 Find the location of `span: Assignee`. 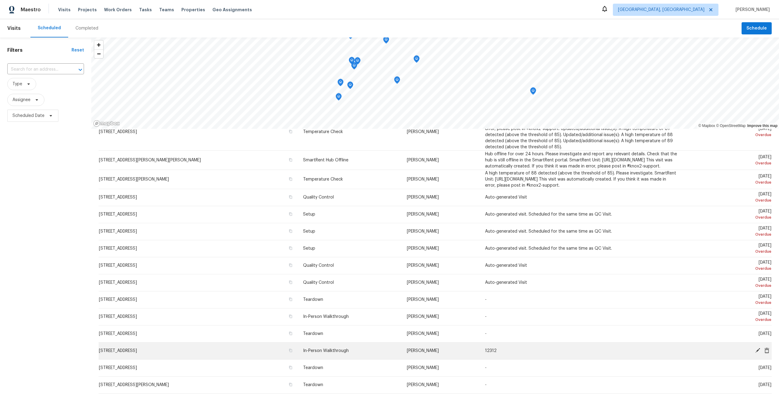

span: Assignee is located at coordinates (21, 100).